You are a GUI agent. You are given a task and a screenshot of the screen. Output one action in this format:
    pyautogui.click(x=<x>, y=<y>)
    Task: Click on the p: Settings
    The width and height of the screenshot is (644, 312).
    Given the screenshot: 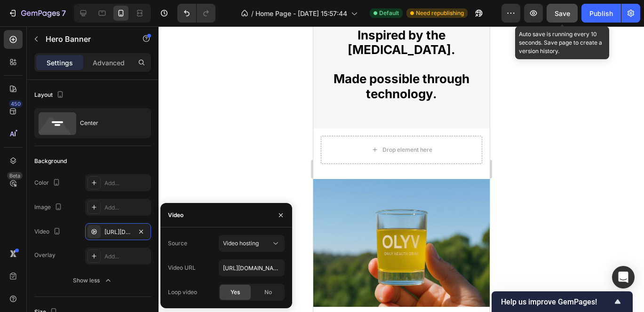 What is the action you would take?
    pyautogui.click(x=60, y=62)
    